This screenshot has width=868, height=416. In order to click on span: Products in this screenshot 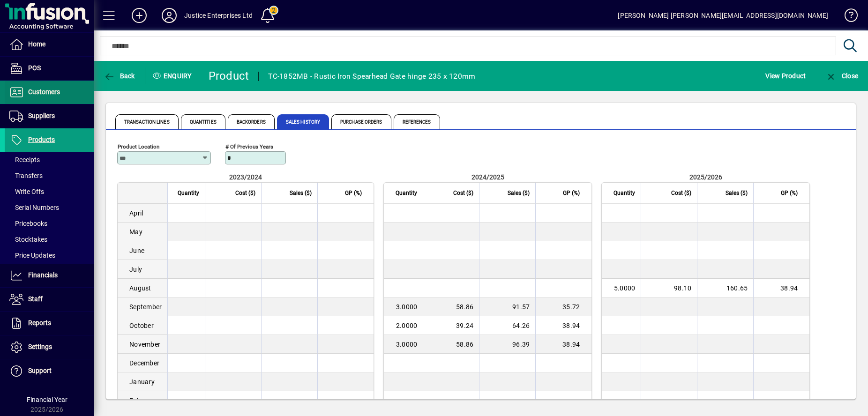, I will do `click(42, 139)`.